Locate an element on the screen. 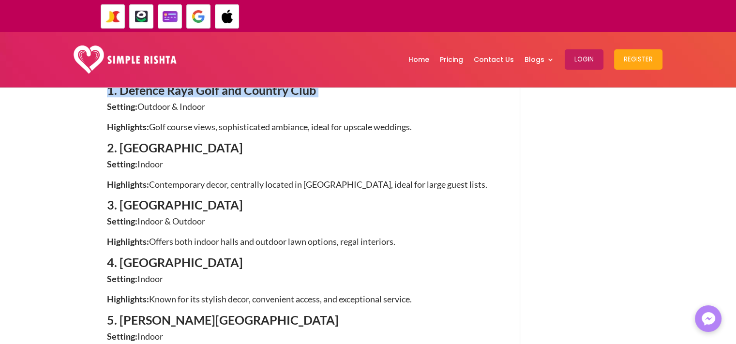 The width and height of the screenshot is (736, 344). span: Golf course views, sophisticated ambiance, ideal for upscale weddings. is located at coordinates (280, 127).